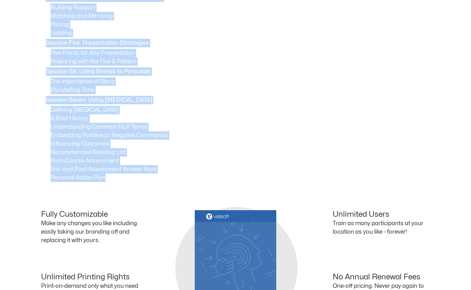  I want to click on p: Train as many participants at your location as you like - forever!, so click(381, 228).